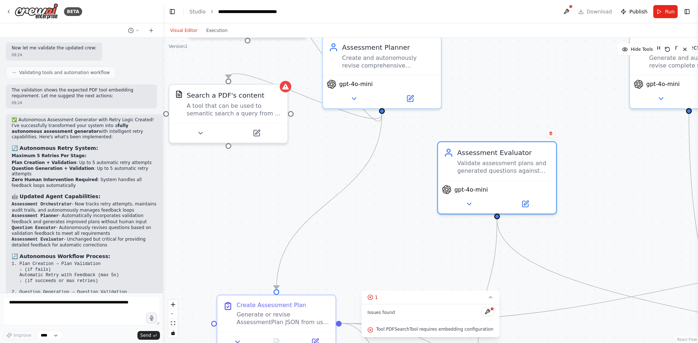 This screenshot has width=698, height=343. What do you see at coordinates (376, 298) in the screenshot?
I see `span: 1` at bounding box center [376, 298].